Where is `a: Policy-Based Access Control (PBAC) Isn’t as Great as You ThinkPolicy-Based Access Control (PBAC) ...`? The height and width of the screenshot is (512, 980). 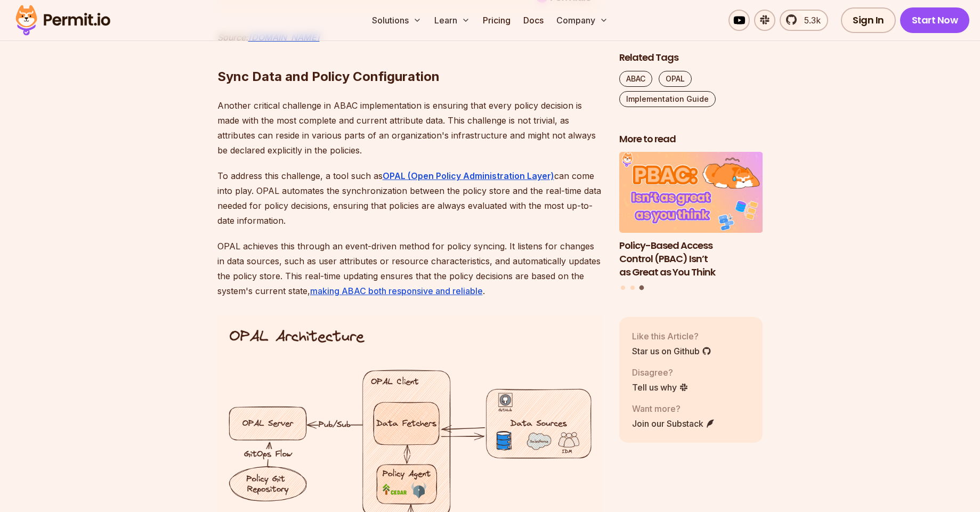 a: Policy-Based Access Control (PBAC) Isn’t as Great as You ThinkPolicy-Based Access Control (PBAC) ... is located at coordinates (691, 216).